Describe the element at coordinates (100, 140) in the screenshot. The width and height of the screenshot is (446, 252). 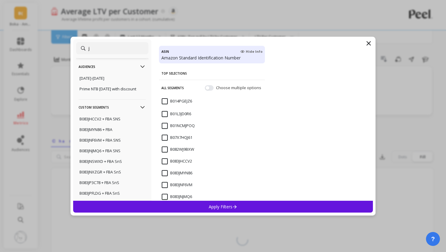
I see `p: B083JNF6VM + FBA SNS` at that location.